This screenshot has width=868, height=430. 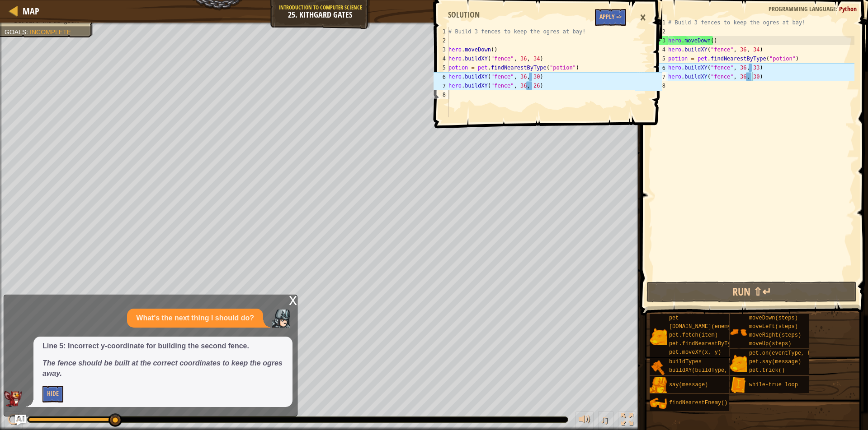 I want to click on button: Ctrl + P: Play, so click(x=13, y=420).